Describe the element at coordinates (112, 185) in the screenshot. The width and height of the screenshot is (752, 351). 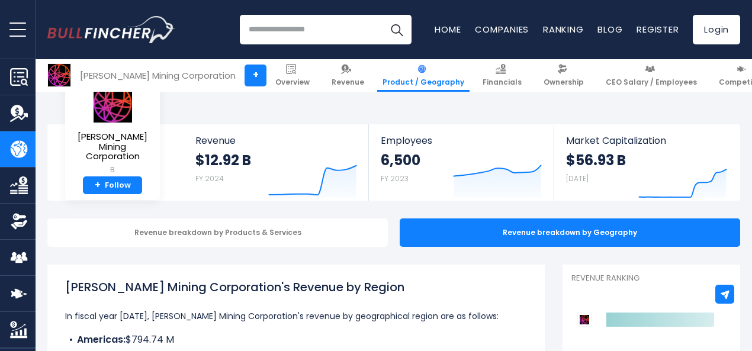
I see `a: +Follow` at that location.